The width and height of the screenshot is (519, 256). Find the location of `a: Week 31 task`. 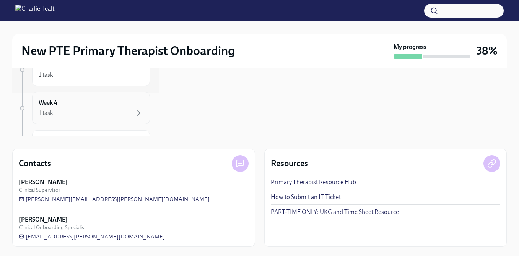

a: Week 31 task is located at coordinates (84, 70).